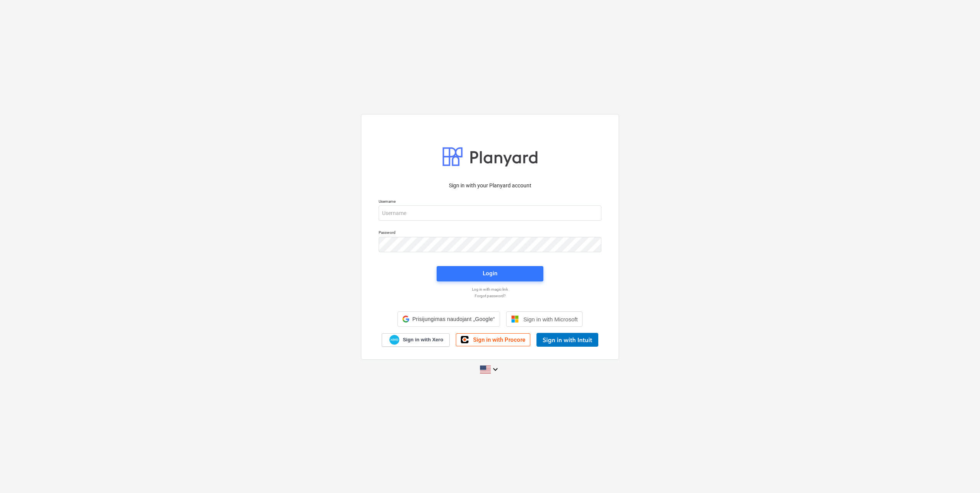  I want to click on a: Sign in with Procore, so click(493, 340).